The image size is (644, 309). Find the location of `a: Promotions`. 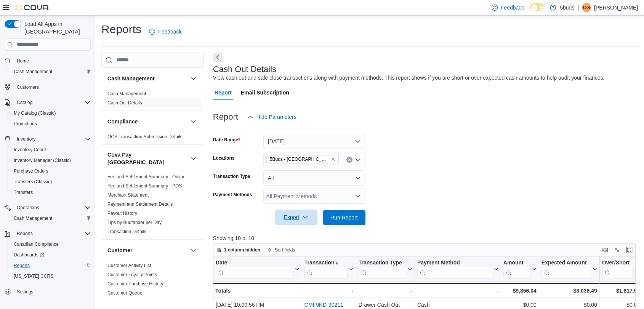

a: Promotions is located at coordinates (25, 124).